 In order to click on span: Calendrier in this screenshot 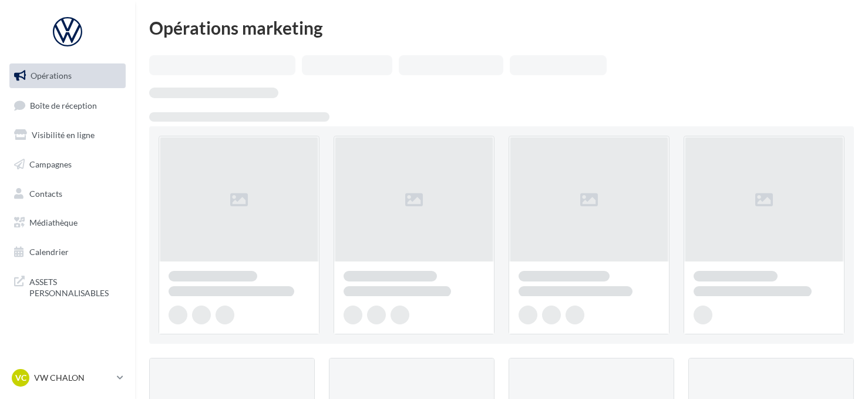, I will do `click(49, 251)`.